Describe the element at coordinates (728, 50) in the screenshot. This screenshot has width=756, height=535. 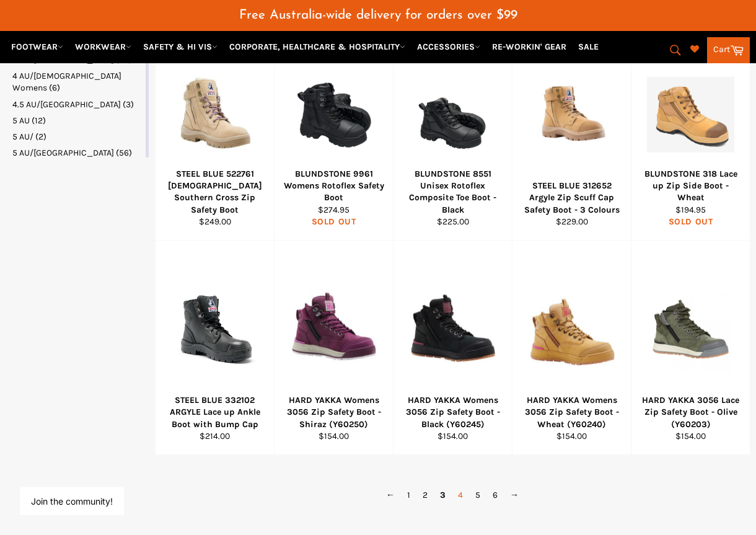
I see `a: Cart` at that location.